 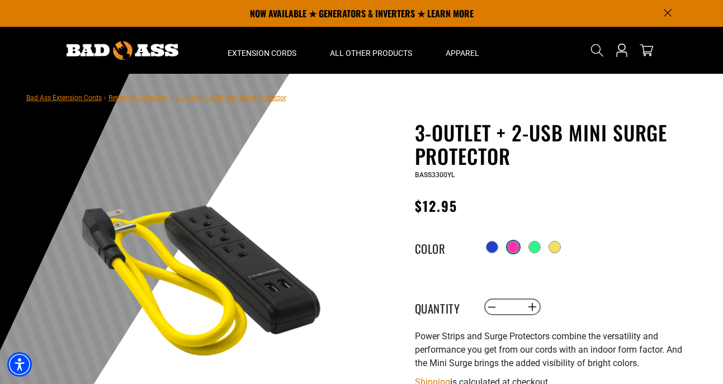 I want to click on span: Extension Cords, so click(x=262, y=53).